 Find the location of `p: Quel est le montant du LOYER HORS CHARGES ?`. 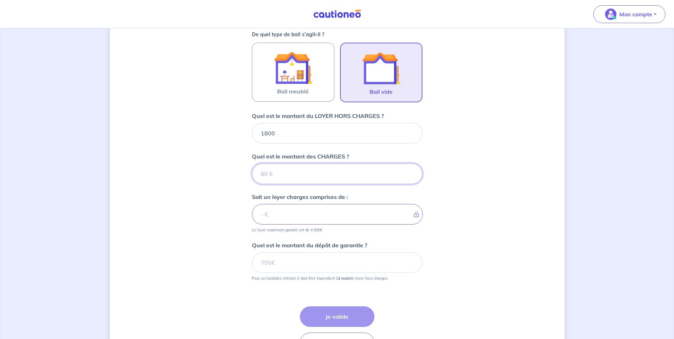

p: Quel est le montant du LOYER HORS CHARGES ? is located at coordinates (317, 116).